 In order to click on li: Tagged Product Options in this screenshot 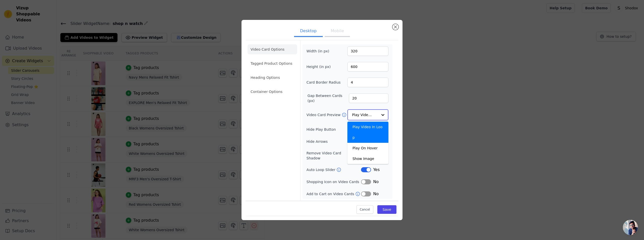, I will do `click(272, 63)`.